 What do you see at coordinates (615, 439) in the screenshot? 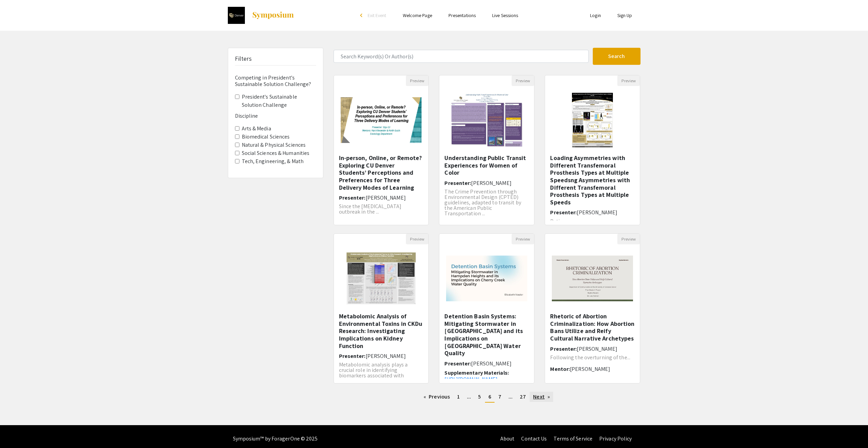
I see `a: Privacy Policy` at bounding box center [615, 439].